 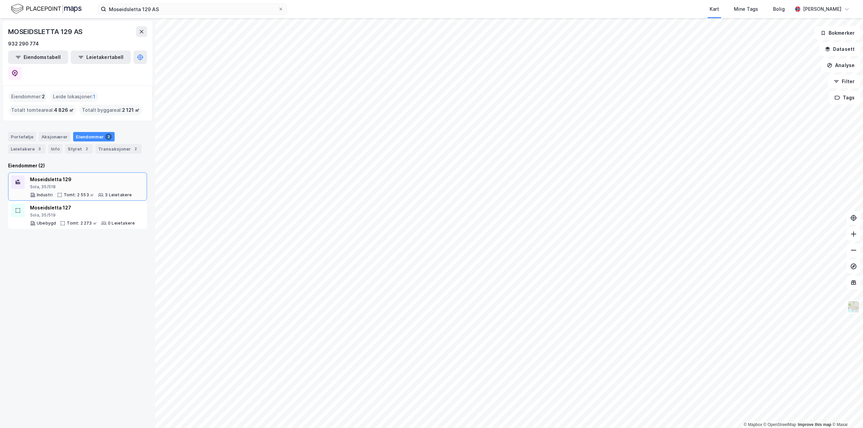 I want to click on span: 1, so click(x=94, y=97).